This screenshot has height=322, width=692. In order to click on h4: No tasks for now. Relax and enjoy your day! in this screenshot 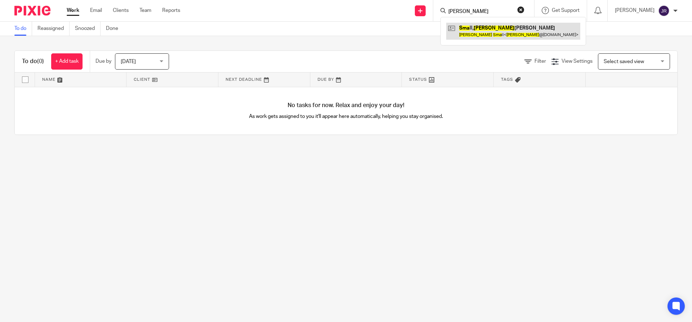, I will do `click(346, 105)`.